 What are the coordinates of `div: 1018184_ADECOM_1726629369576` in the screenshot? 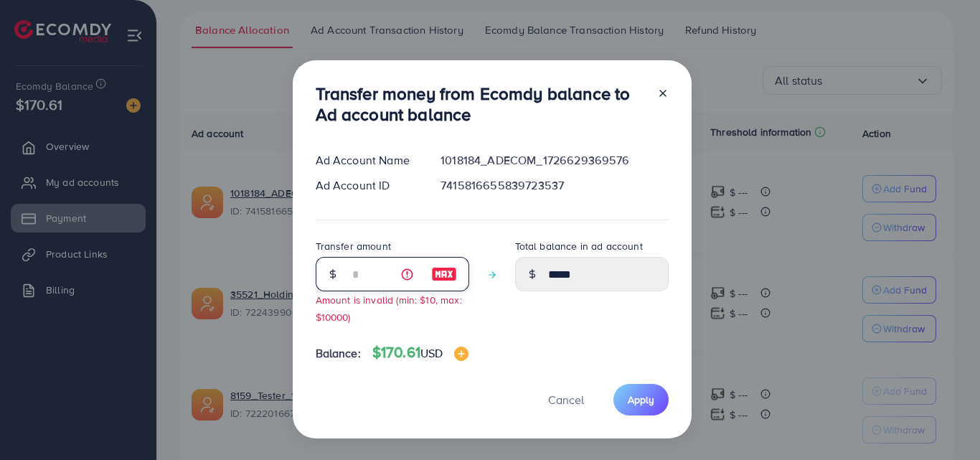 It's located at (554, 160).